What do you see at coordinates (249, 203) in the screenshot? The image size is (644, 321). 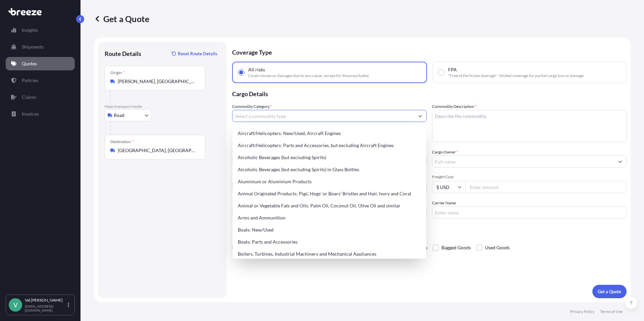 I see `label: Booking Reference` at bounding box center [249, 203].